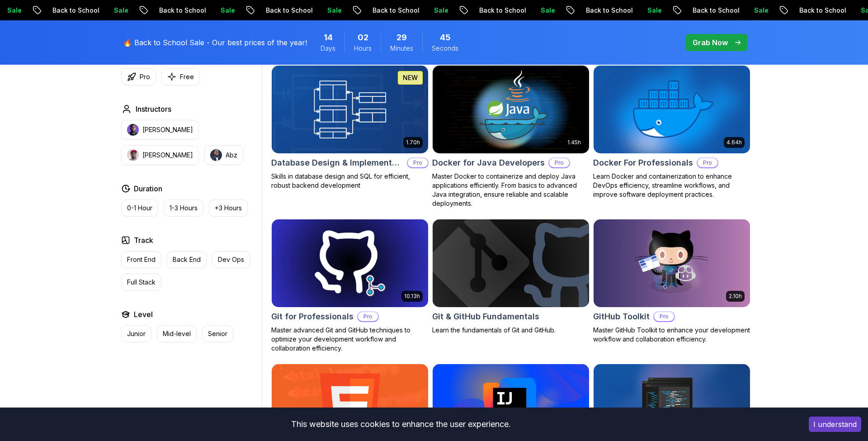  Describe the element at coordinates (511, 330) in the screenshot. I see `p: Learn the fundamentals of Git and GitHub.` at that location.